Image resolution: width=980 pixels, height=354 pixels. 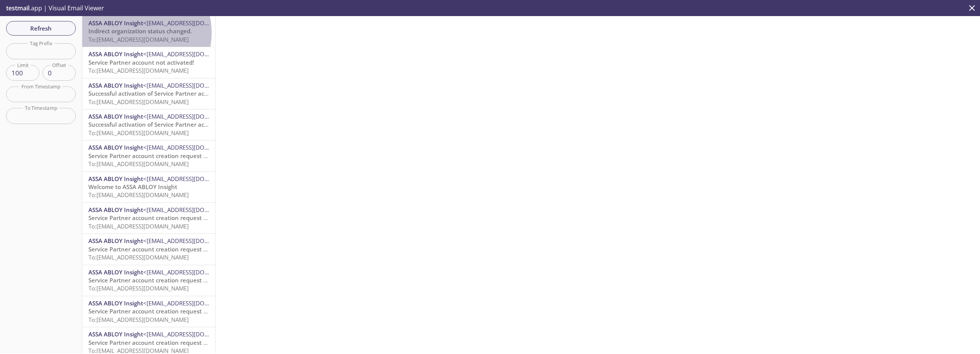 I want to click on span: Indirect organization status changed., so click(x=140, y=31).